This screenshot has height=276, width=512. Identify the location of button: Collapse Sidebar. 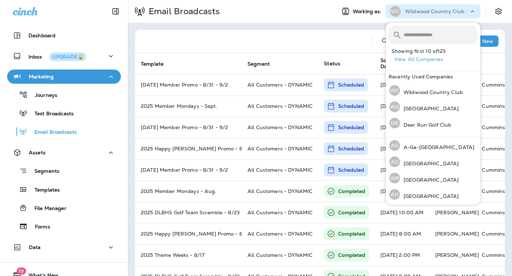
(116, 11).